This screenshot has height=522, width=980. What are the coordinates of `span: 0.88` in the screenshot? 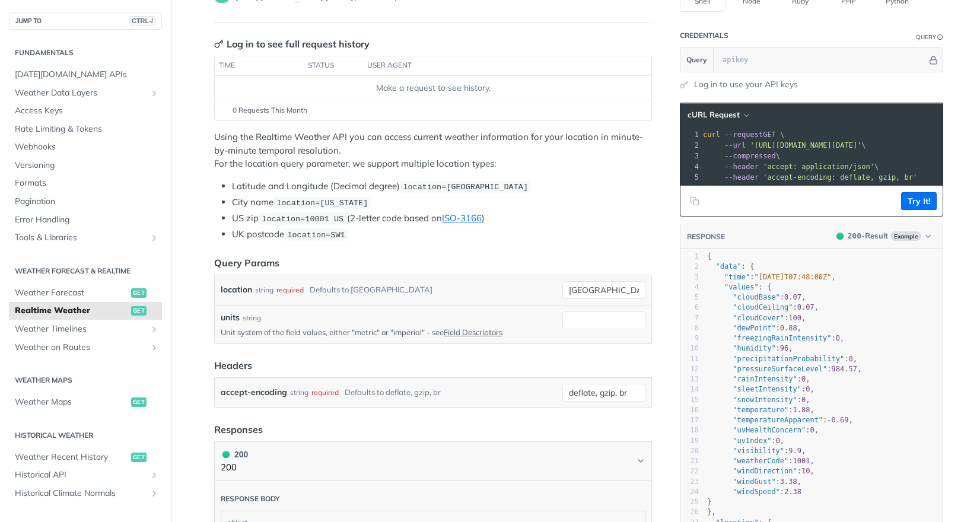 It's located at (789, 328).